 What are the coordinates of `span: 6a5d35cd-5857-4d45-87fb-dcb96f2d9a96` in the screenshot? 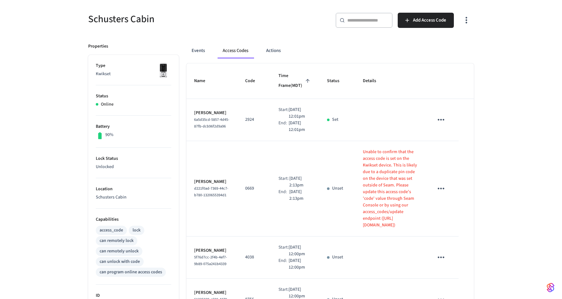 It's located at (212, 123).